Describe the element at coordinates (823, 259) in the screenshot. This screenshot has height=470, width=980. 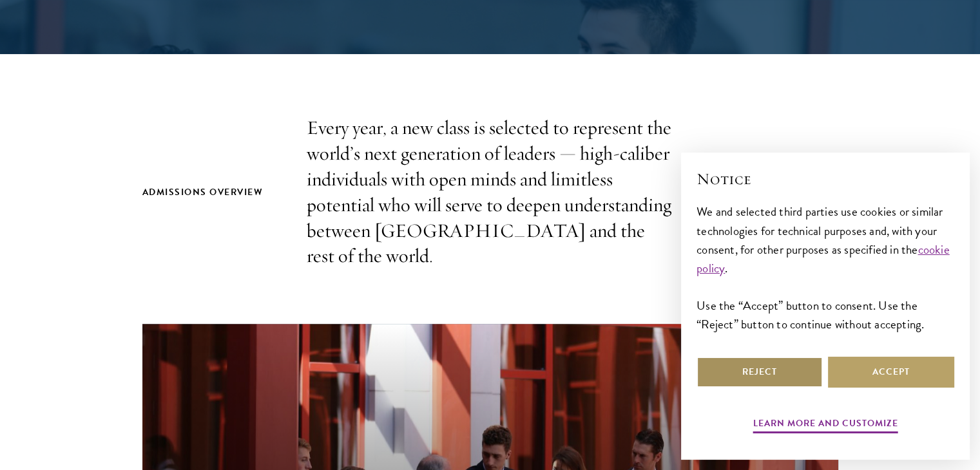
I see `a: cookie policy` at that location.